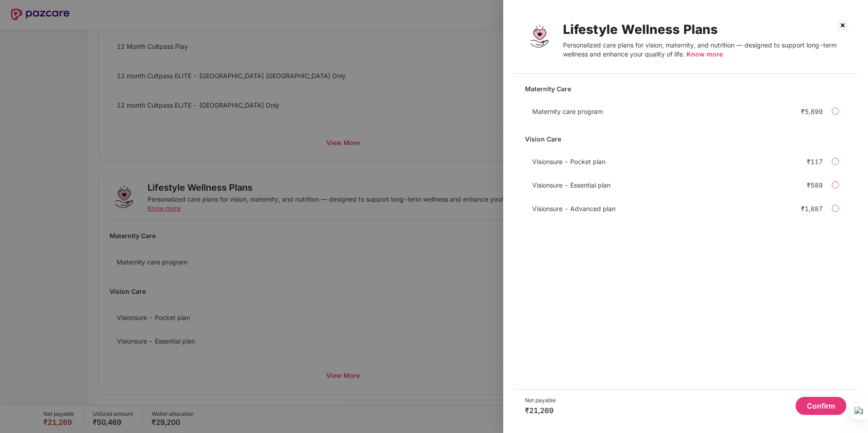 Image resolution: width=868 pixels, height=433 pixels. I want to click on span: Visionsure - Essential plan, so click(571, 185).